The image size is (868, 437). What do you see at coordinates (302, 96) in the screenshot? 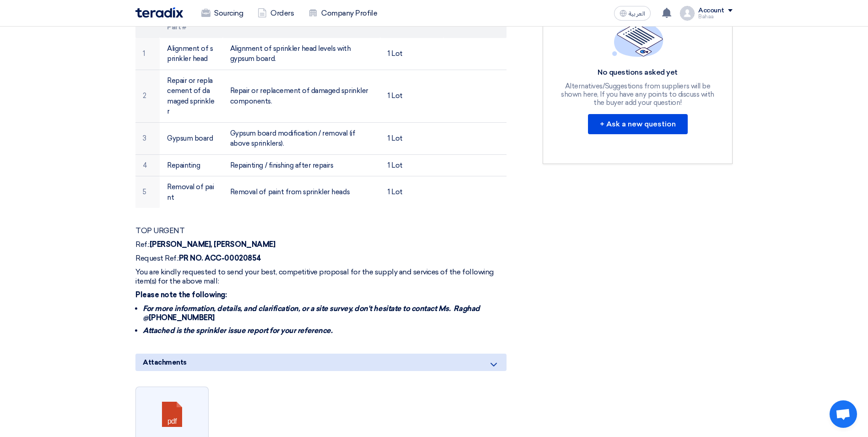
I see `td: Repair or replacement of damaged sprinkler components.` at bounding box center [302, 96].